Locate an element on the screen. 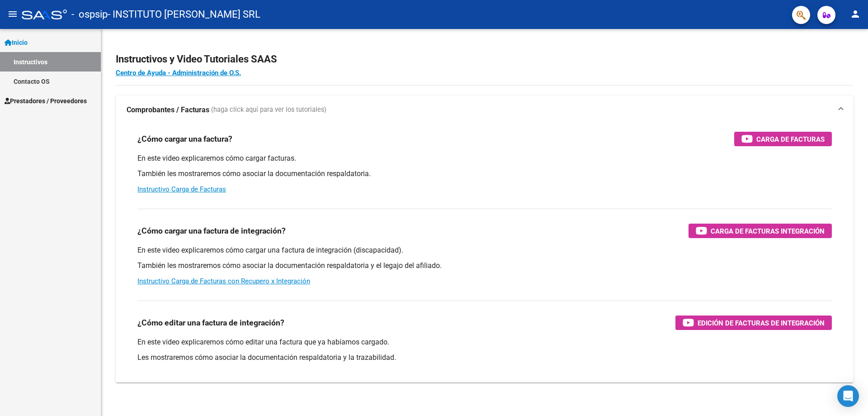 The width and height of the screenshot is (868, 416). h3: ¿Cómo cargar una factura? is located at coordinates (185, 139).